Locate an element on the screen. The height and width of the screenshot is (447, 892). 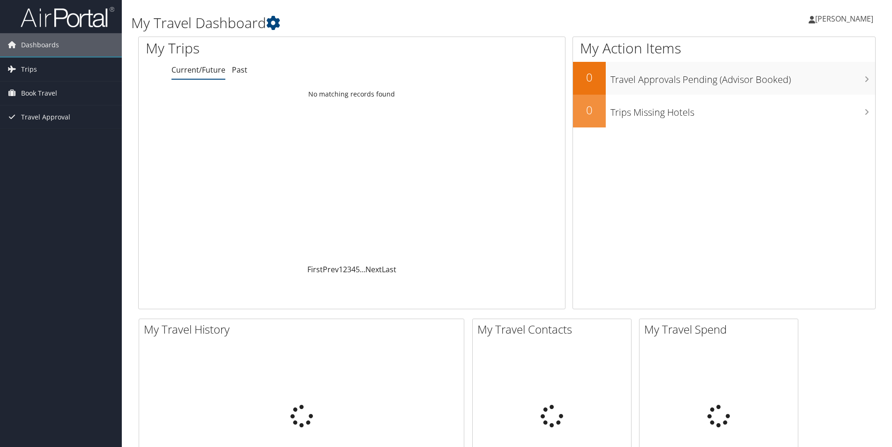
a: Last is located at coordinates (389, 269).